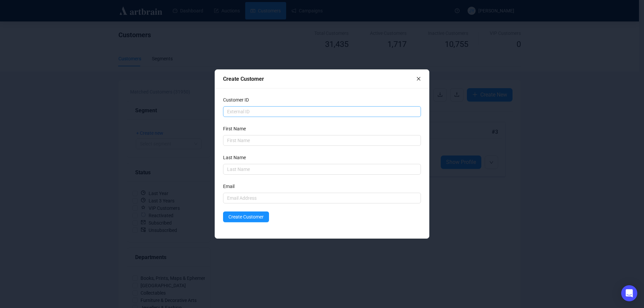 The image size is (644, 308). I want to click on div: Create Customer, so click(320, 79).